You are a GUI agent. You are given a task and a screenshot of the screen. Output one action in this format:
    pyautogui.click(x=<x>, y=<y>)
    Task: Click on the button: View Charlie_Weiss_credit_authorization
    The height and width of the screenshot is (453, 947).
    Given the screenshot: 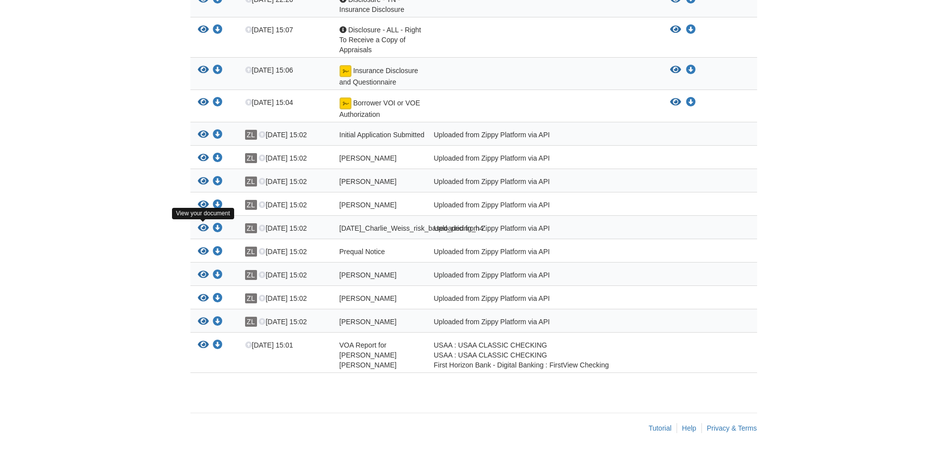 What is the action you would take?
    pyautogui.click(x=203, y=205)
    